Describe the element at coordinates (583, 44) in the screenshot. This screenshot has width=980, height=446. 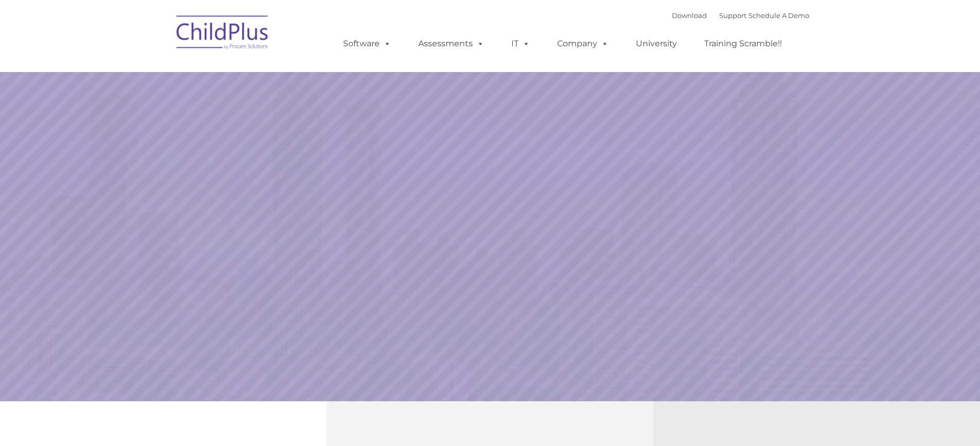
I see `a: Company` at that location.